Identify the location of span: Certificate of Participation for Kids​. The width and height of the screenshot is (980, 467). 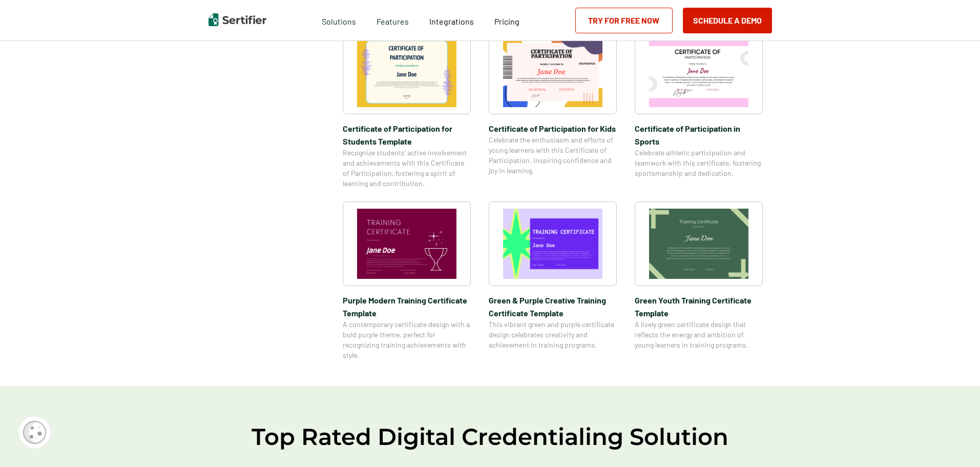
(553, 128).